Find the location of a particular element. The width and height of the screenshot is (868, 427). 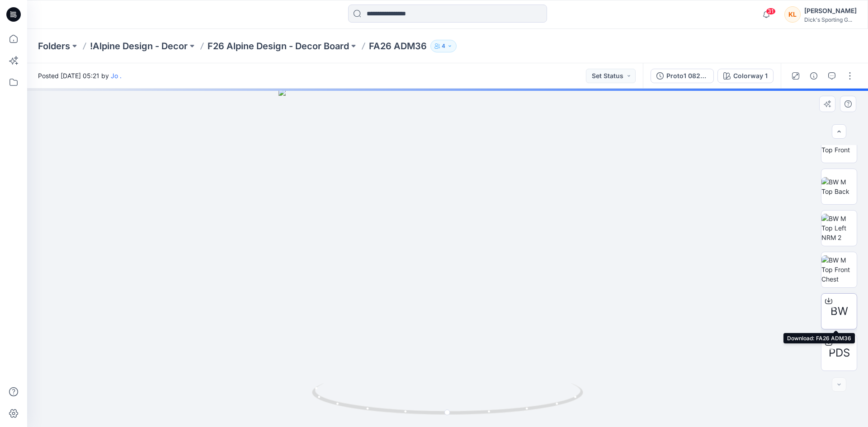

img: BW M Top Front is located at coordinates (839, 145).